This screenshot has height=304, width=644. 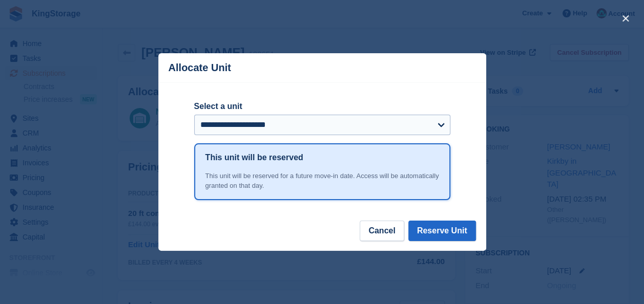 I want to click on button: Reserve Unit, so click(x=442, y=230).